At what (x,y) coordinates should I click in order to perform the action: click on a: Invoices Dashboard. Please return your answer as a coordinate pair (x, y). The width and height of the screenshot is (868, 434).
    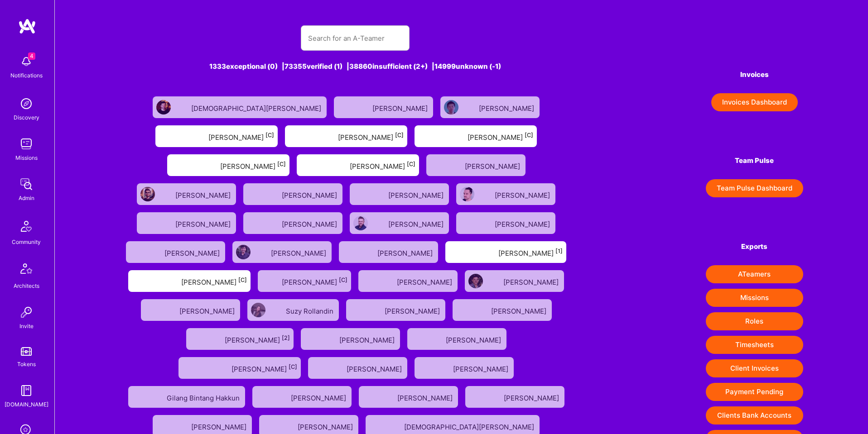
    Looking at the image, I should click on (754, 102).